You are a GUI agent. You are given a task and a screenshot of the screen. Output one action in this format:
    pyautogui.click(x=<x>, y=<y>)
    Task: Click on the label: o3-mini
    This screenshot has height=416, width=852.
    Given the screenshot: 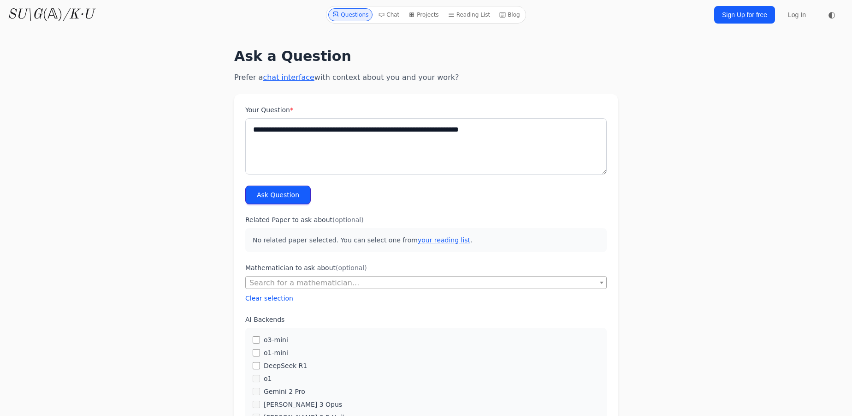 What is the action you would take?
    pyautogui.click(x=276, y=339)
    